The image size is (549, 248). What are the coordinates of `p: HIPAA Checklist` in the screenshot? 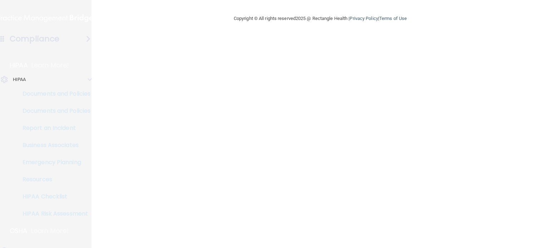 It's located at (53, 197).